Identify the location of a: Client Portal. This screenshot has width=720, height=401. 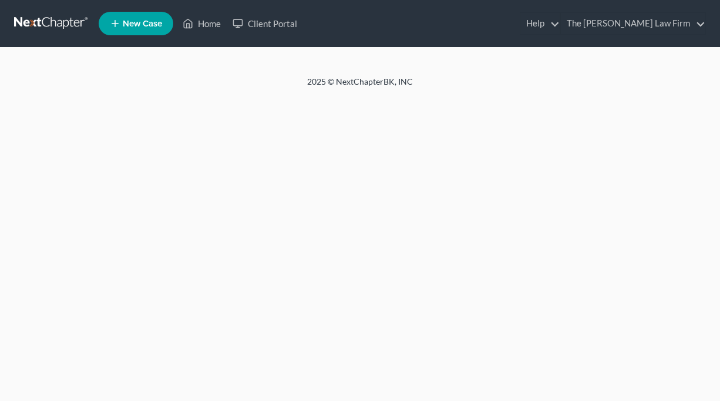
(265, 24).